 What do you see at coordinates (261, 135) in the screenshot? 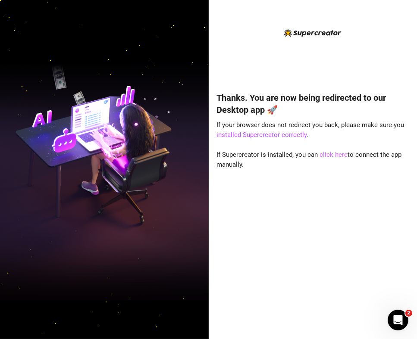
I see `a: installed Supercreator correctly` at bounding box center [261, 135].